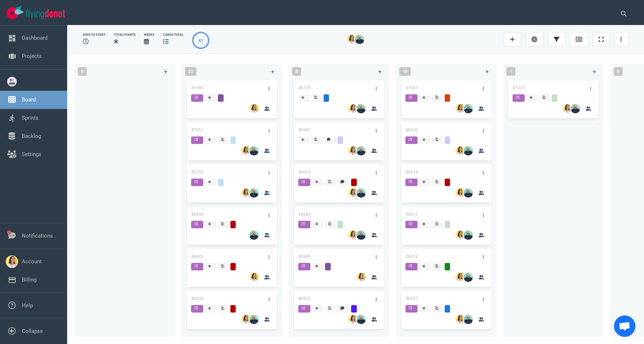 This screenshot has width=644, height=344. I want to click on a: Board, so click(29, 100).